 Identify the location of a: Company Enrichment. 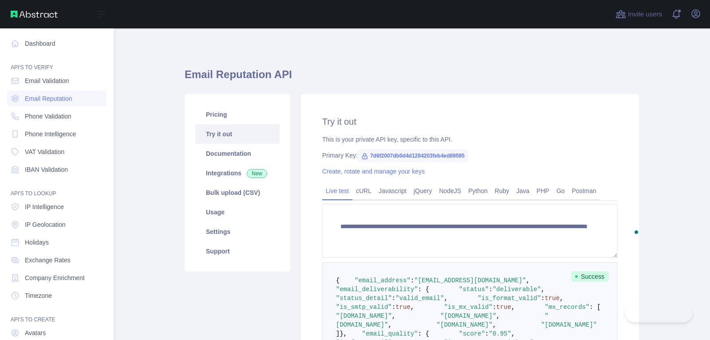
(57, 278).